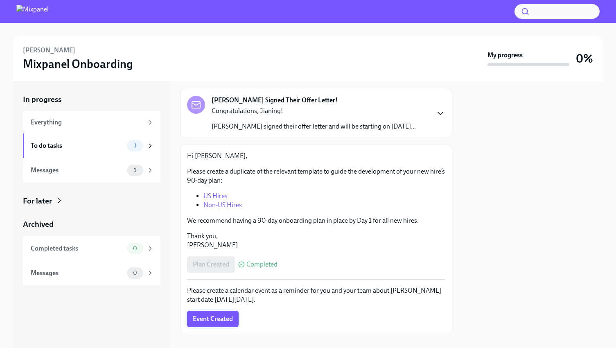 The image size is (616, 348). Describe the element at coordinates (78, 64) in the screenshot. I see `h3: Mixpanel Onboarding` at that location.